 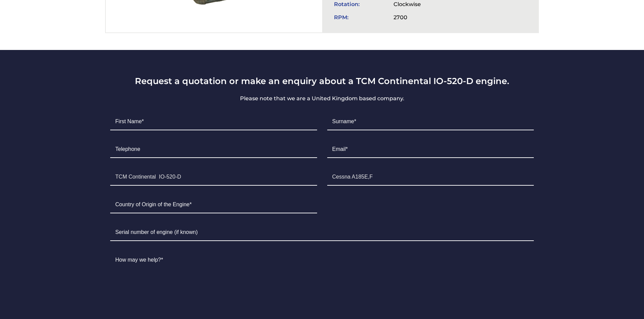 I want to click on input: Surname*, so click(x=430, y=122).